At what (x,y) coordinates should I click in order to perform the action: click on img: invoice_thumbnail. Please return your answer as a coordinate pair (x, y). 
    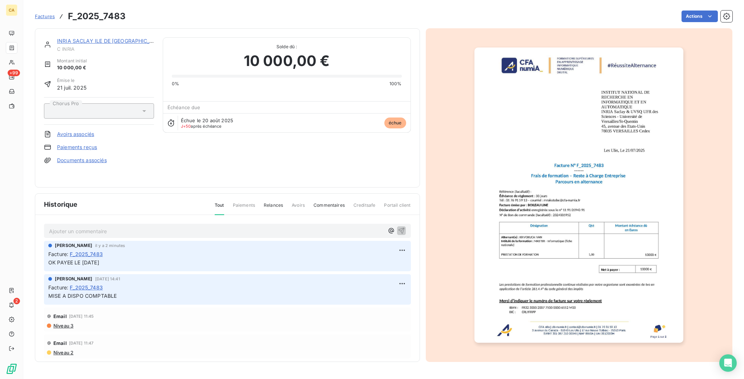
    Looking at the image, I should click on (578, 195).